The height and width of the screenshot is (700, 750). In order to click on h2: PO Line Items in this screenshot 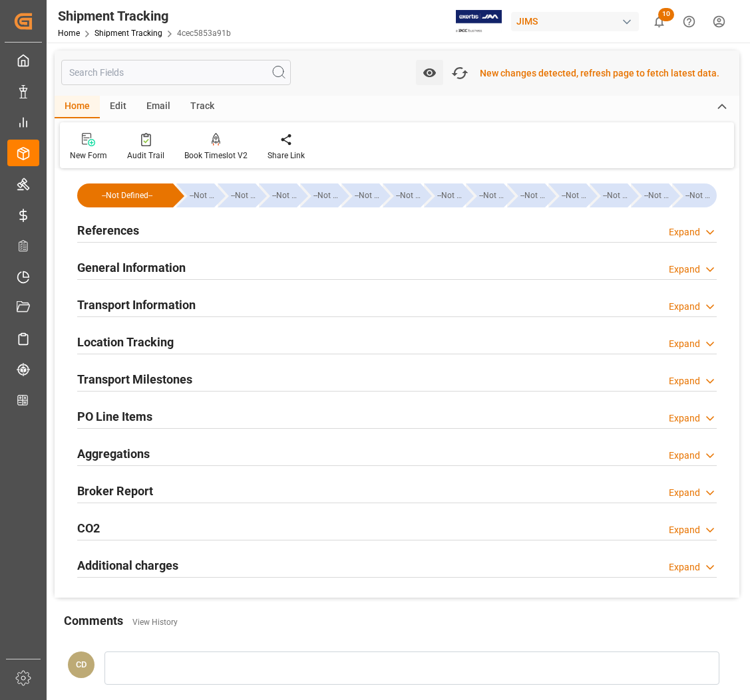, I will do `click(115, 416)`.